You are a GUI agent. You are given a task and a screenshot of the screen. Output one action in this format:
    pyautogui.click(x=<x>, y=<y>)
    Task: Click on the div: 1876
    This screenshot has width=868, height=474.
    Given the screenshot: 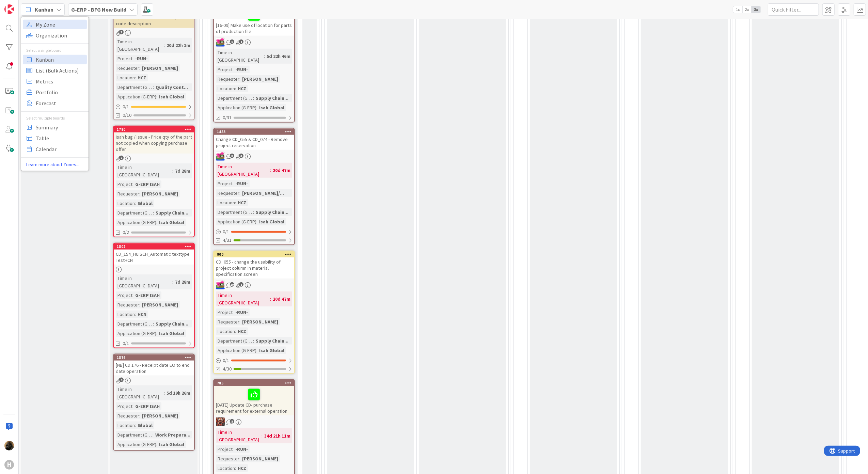 What is the action you would take?
    pyautogui.click(x=155, y=358)
    